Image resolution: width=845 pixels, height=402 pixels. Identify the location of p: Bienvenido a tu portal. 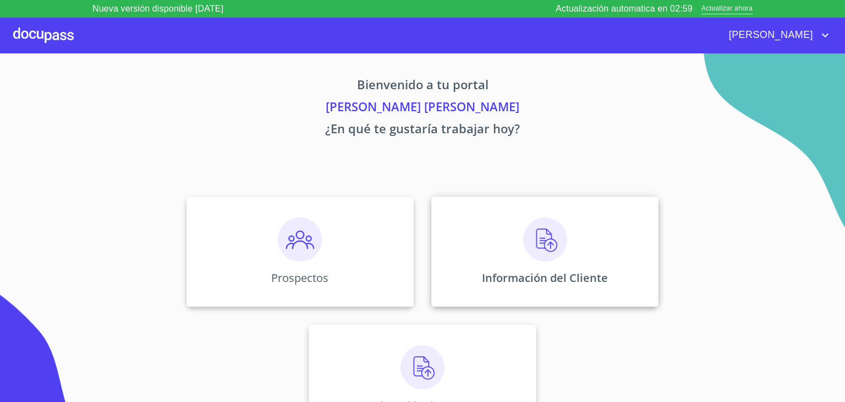
(422, 86).